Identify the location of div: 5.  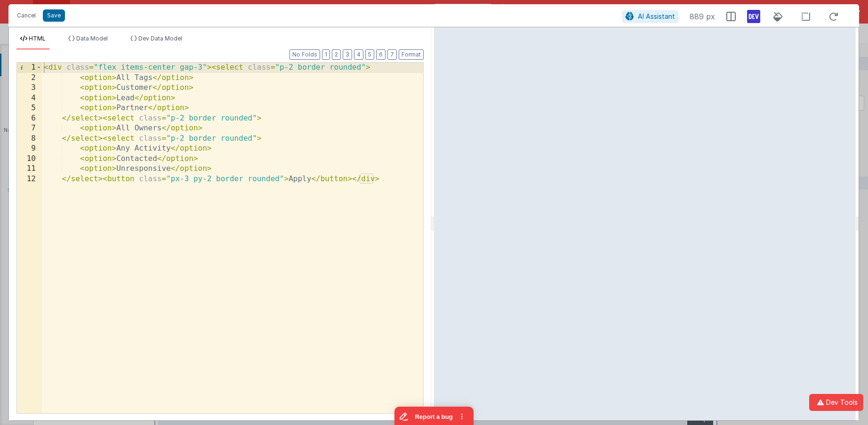
(29, 108).